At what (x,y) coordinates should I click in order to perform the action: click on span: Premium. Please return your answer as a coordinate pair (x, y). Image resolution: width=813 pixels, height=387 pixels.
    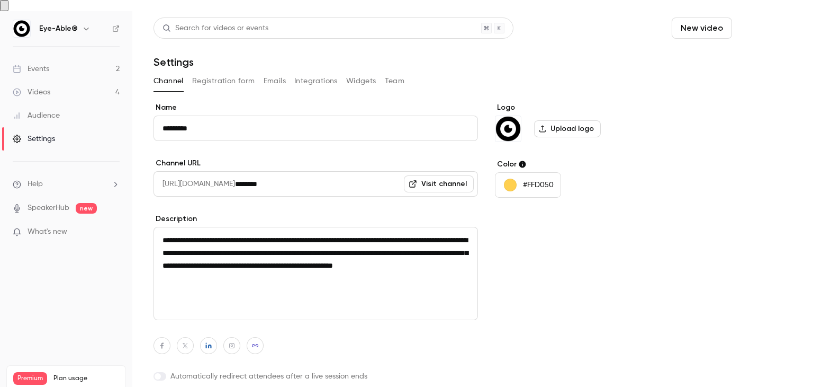
    Looking at the image, I should click on (30, 378).